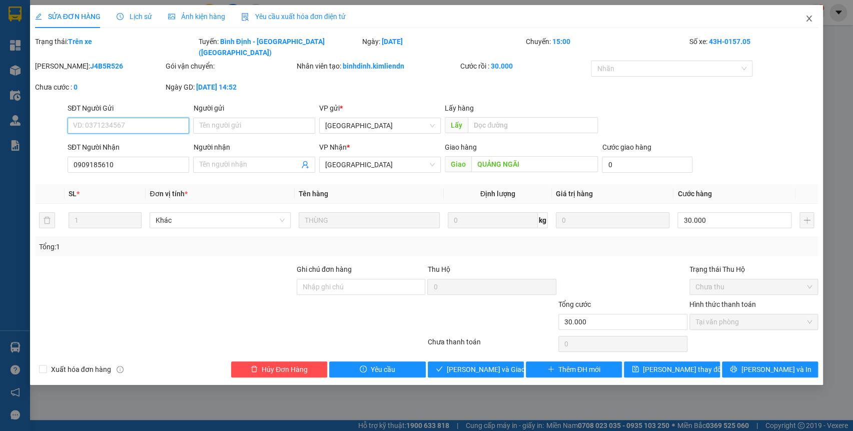  Describe the element at coordinates (100, 87) in the screenshot. I see `div: Chưa cước :` at that location.